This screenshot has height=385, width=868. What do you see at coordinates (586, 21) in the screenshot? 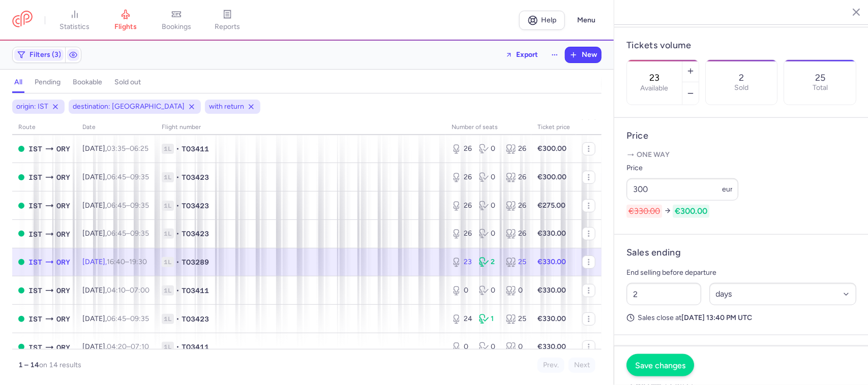
I see `button: Menu` at bounding box center [586, 21].